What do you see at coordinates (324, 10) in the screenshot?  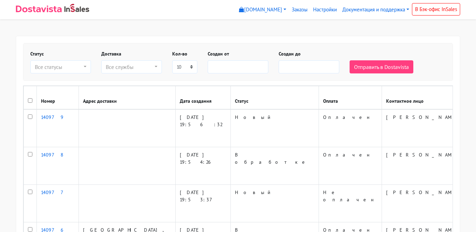 I see `a: Настройки` at bounding box center [324, 10].